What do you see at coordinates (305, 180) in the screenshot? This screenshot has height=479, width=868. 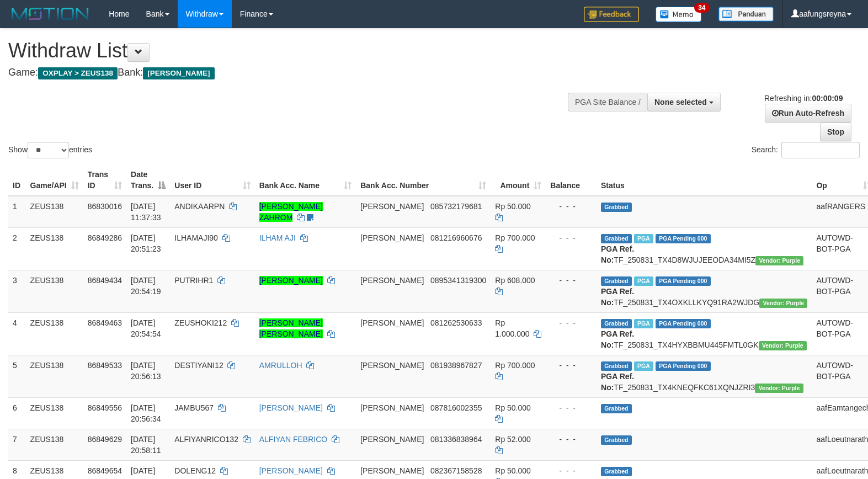 I see `th: Bank Acc. Name: activate to sort column ascending` at bounding box center [305, 180].